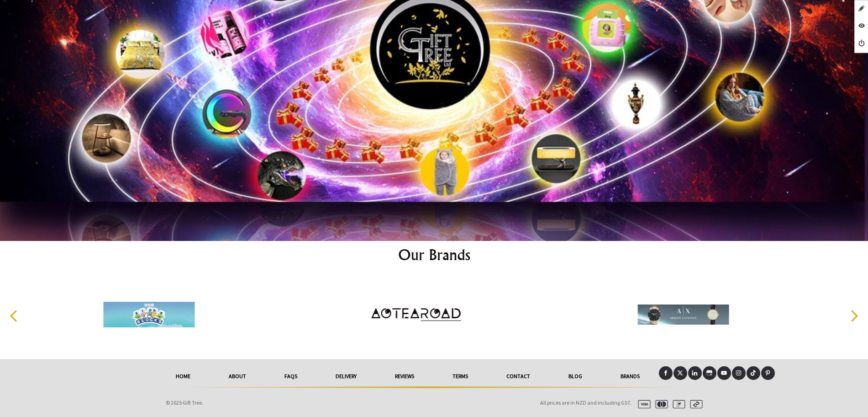 This screenshot has height=417, width=868. I want to click on span: © 2025 Gift Tree., so click(184, 403).